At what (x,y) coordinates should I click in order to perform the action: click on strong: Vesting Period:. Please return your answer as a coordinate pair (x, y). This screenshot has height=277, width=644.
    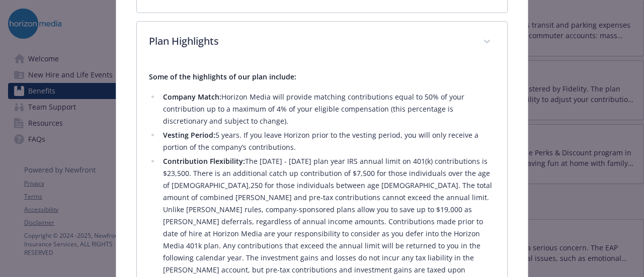
    Looking at the image, I should click on (189, 135).